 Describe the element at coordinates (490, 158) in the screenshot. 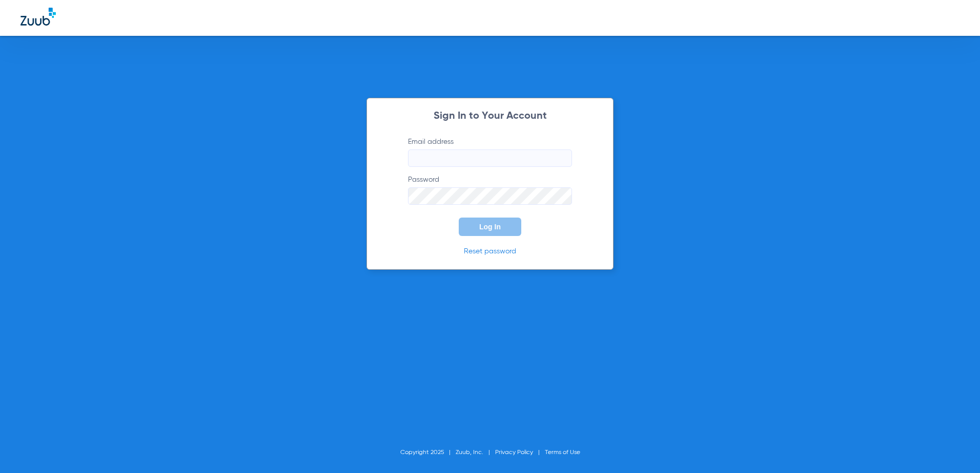

I see `input: Email address` at that location.